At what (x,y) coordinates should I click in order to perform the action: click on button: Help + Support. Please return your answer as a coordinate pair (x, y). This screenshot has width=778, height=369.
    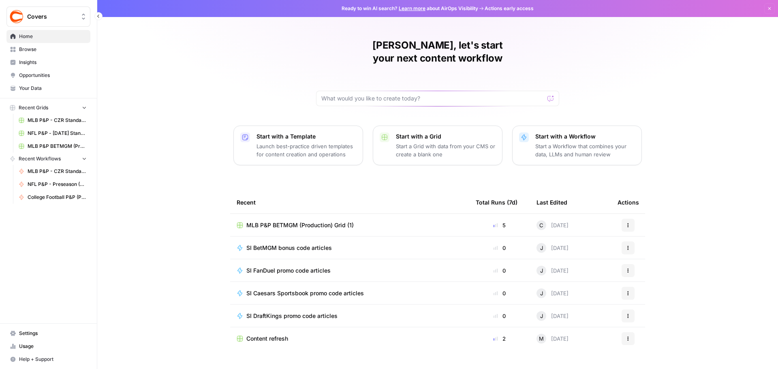
    Looking at the image, I should click on (48, 360).